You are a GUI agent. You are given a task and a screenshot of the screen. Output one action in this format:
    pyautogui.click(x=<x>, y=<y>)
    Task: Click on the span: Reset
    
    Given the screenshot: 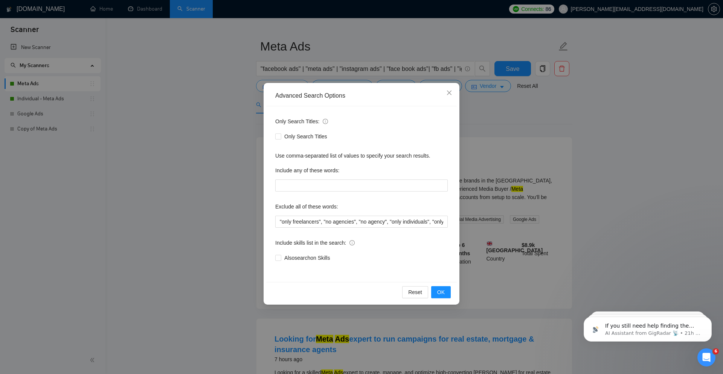 What is the action you would take?
    pyautogui.click(x=415, y=292)
    